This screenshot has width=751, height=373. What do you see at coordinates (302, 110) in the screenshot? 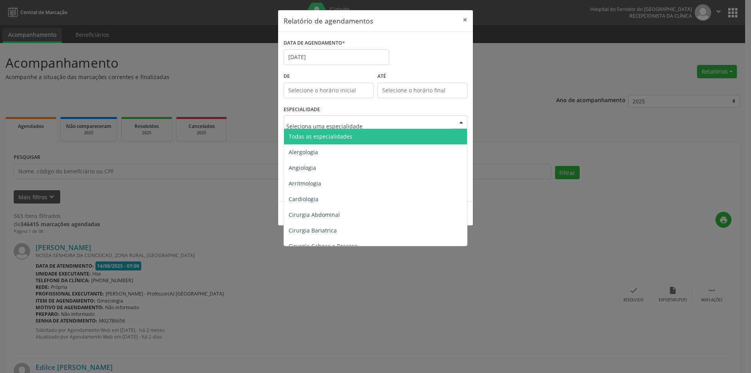
I see `label: ESPECIALIDADE` at bounding box center [302, 110].